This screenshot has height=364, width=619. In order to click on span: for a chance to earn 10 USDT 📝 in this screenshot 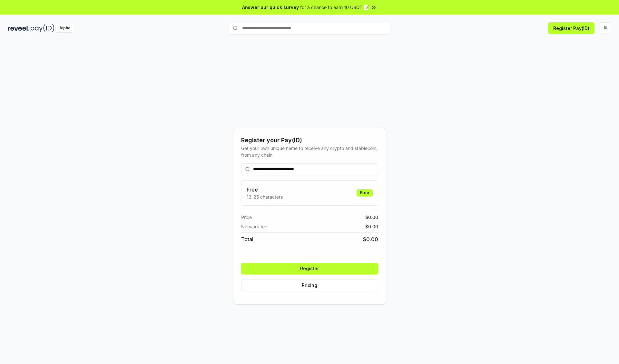, I will do `click(335, 7)`.